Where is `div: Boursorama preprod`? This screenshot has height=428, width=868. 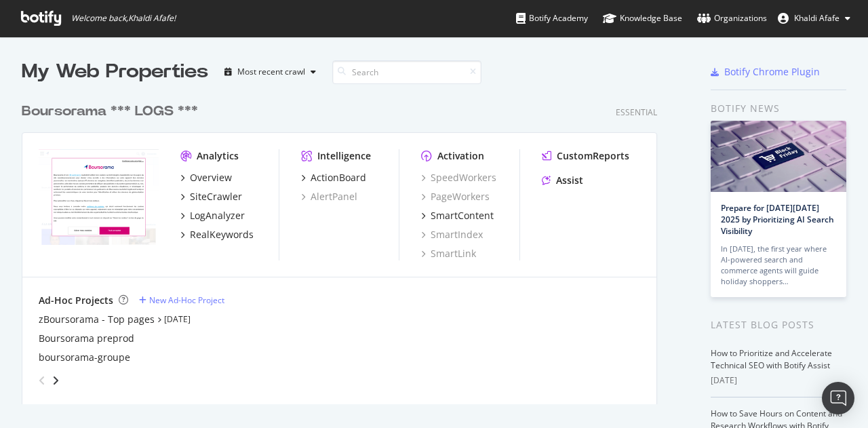 div: Boursorama preprod is located at coordinates (86, 338).